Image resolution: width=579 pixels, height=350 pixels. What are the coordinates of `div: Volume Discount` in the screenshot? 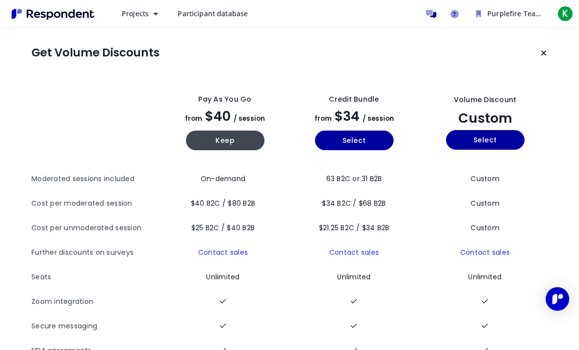 It's located at (485, 100).